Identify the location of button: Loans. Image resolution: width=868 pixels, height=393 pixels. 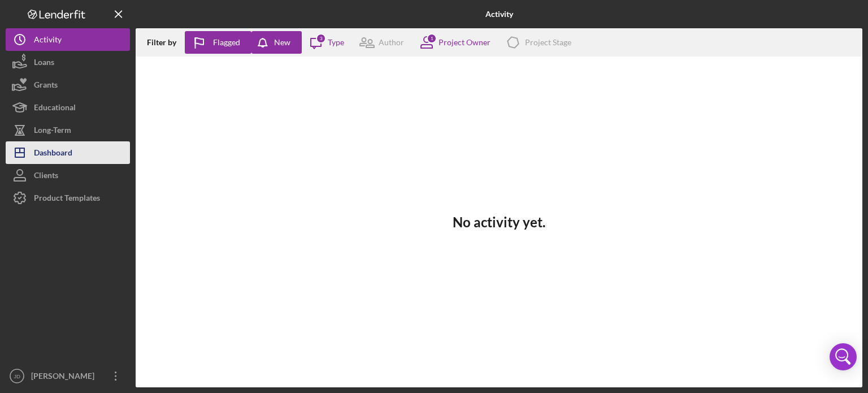
(68, 62).